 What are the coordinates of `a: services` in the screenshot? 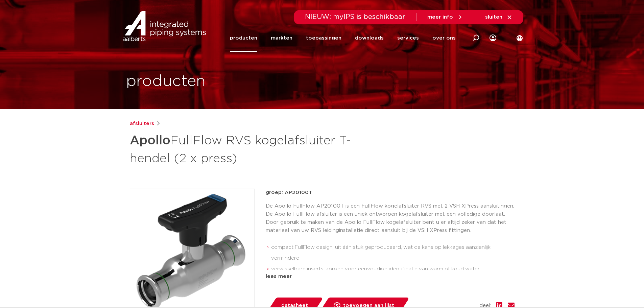 It's located at (408, 38).